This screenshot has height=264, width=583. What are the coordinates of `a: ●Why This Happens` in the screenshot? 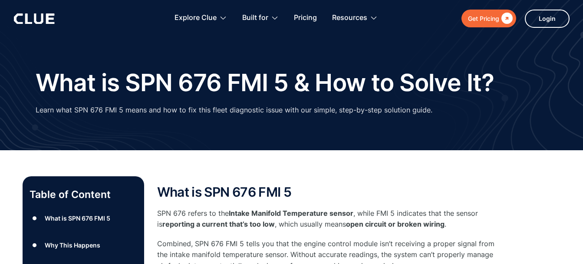 It's located at (83, 245).